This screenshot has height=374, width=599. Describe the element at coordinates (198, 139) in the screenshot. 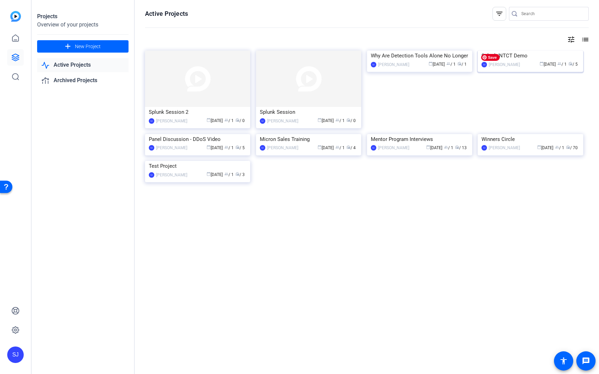

I see `div: Panel Discussion - DDoS Video` at that location.